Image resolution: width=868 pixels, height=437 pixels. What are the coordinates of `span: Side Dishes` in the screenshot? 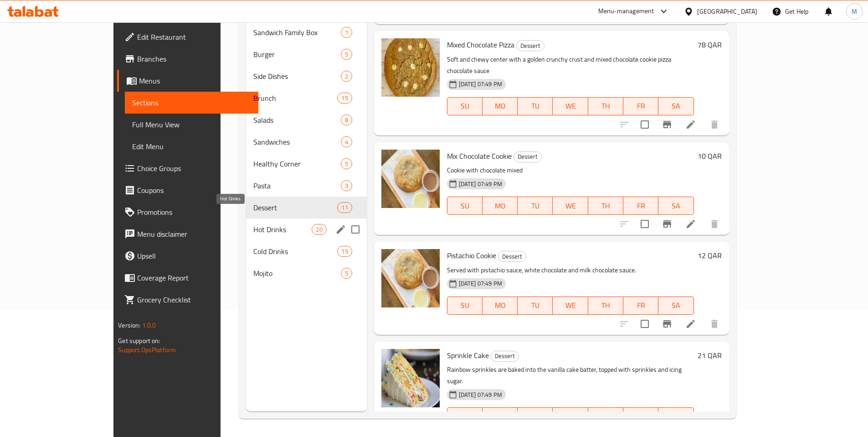 It's located at (297, 76).